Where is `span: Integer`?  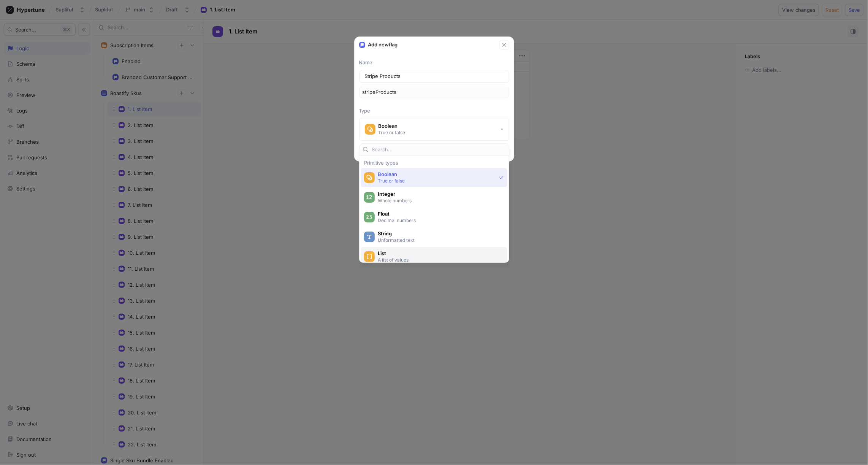 span: Integer is located at coordinates (439, 194).